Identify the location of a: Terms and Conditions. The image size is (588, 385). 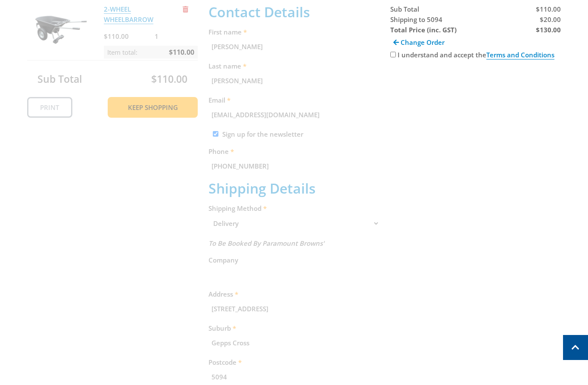
(520, 55).